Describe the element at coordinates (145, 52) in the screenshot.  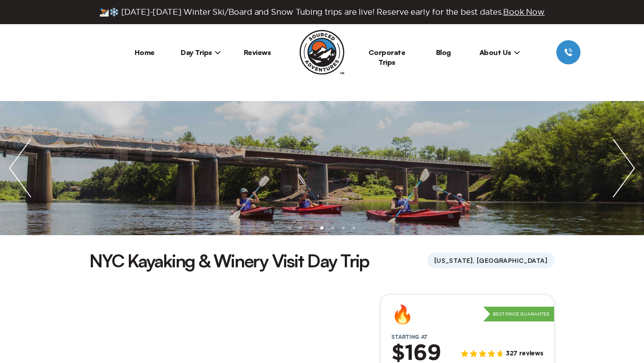
I see `a: Home` at that location.